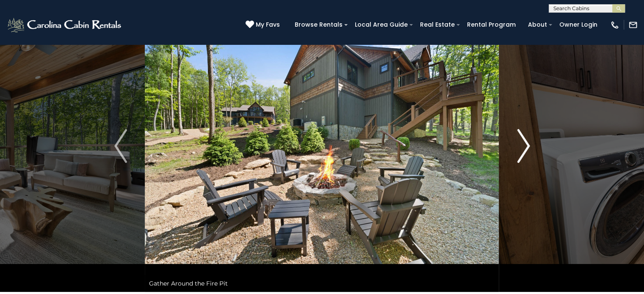 The image size is (644, 294). Describe the element at coordinates (318, 24) in the screenshot. I see `a: Browse Rentals` at that location.